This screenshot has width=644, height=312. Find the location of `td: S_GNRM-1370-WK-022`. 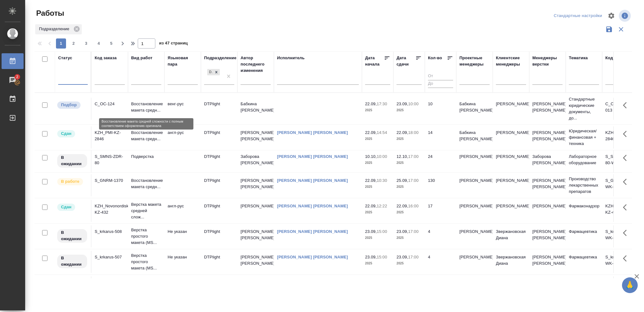

td: S_GNRM-1370-WK-022 is located at coordinates (621, 185).